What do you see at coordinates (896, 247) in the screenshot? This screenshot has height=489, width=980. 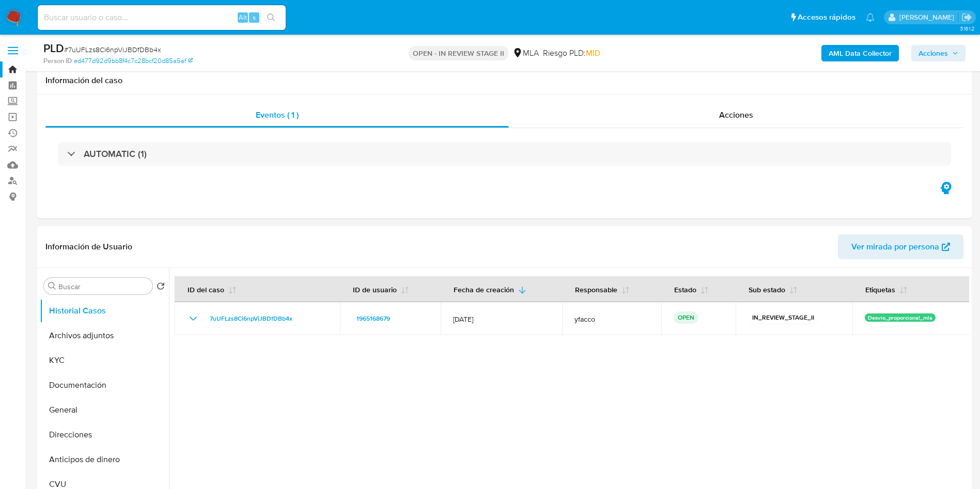 I see `span: Ver mirada por persona` at bounding box center [896, 247].